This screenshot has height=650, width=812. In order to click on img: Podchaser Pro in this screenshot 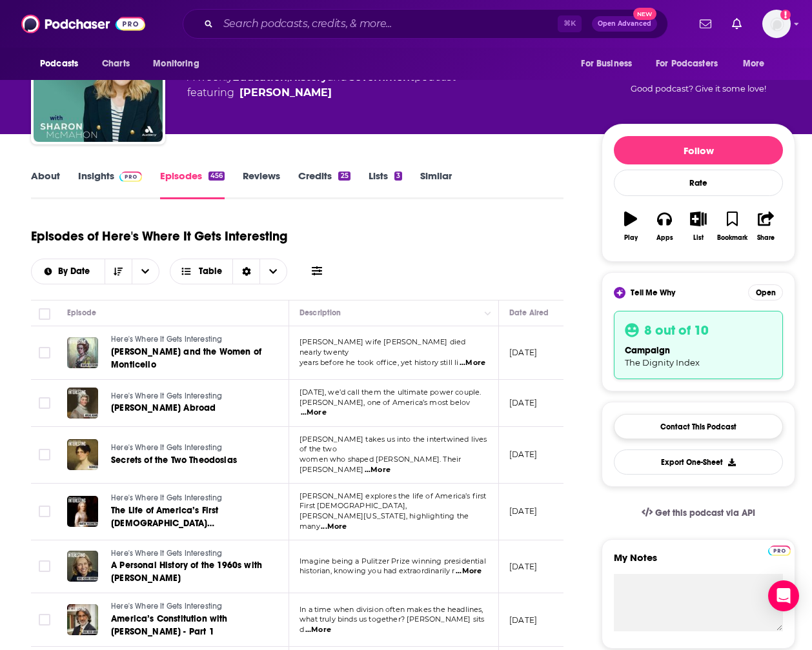, I will do `click(779, 551)`.